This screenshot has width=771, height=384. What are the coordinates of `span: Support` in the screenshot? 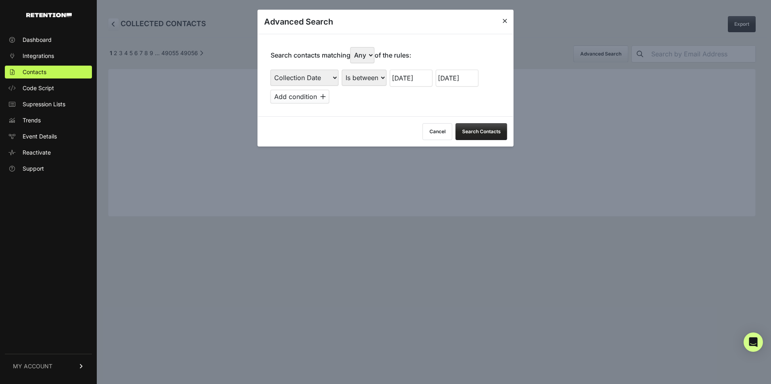 It's located at (33, 169).